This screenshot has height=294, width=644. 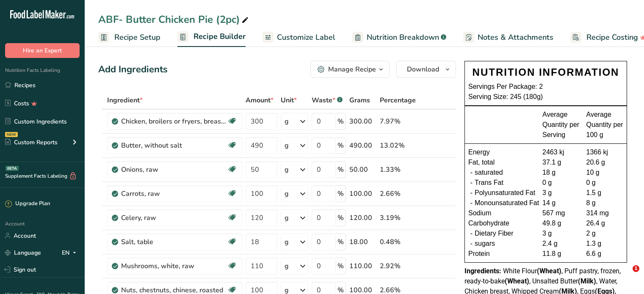 What do you see at coordinates (482, 271) in the screenshot?
I see `span: Ingredients:` at bounding box center [482, 271].